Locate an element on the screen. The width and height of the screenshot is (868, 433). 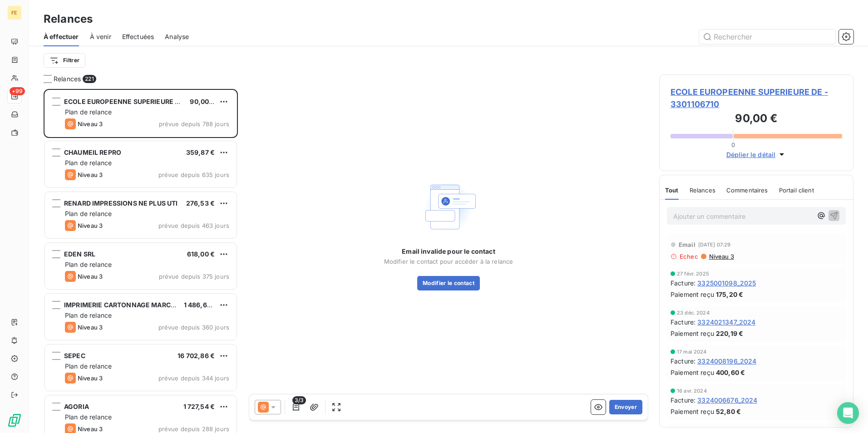
span: Tout is located at coordinates (672, 190).